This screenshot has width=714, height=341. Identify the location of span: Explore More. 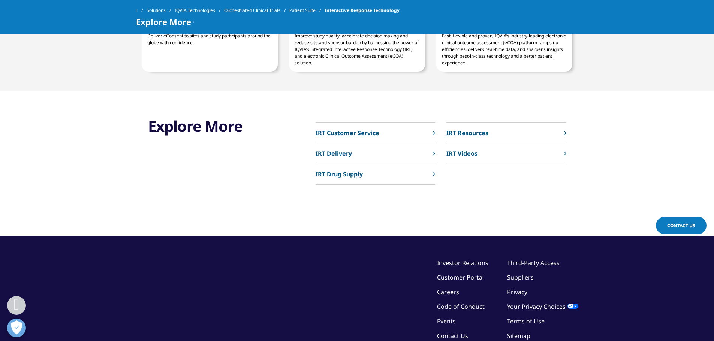
(163, 22).